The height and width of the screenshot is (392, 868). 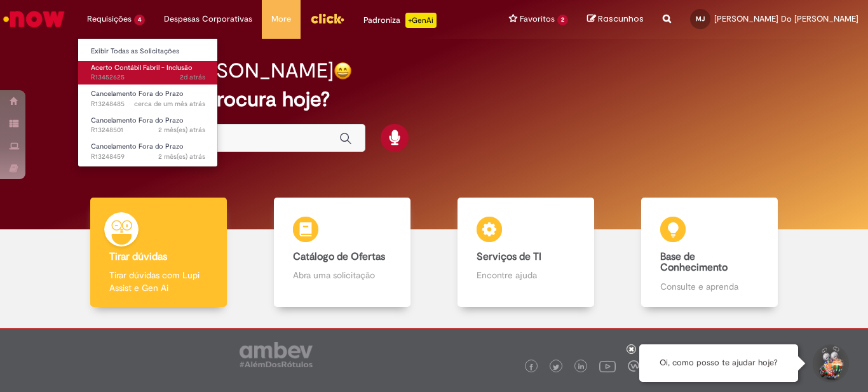 What do you see at coordinates (400, 20) in the screenshot?
I see `div: Padroniza` at bounding box center [400, 20].